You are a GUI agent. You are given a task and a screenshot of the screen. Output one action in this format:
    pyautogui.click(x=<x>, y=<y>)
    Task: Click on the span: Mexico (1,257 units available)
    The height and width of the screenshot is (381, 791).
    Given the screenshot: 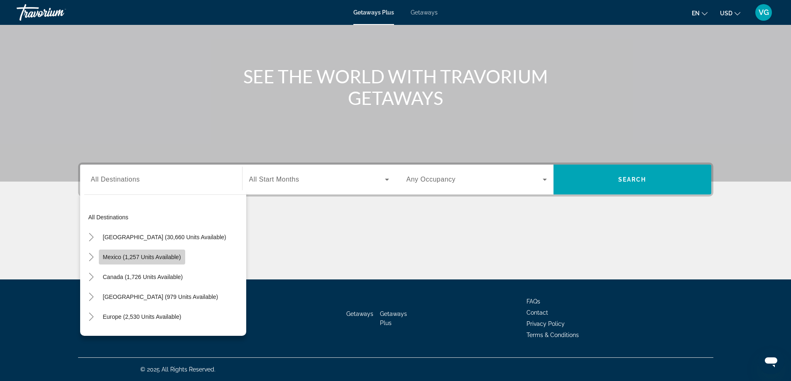 What is the action you would take?
    pyautogui.click(x=142, y=257)
    